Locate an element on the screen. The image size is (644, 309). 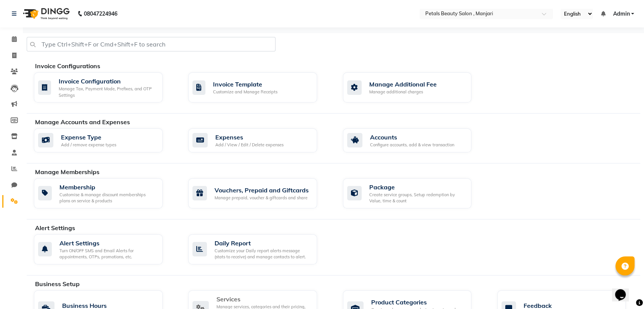
a: MembershipCustomise & manage discount memberships plans on service & products is located at coordinates (105, 193).